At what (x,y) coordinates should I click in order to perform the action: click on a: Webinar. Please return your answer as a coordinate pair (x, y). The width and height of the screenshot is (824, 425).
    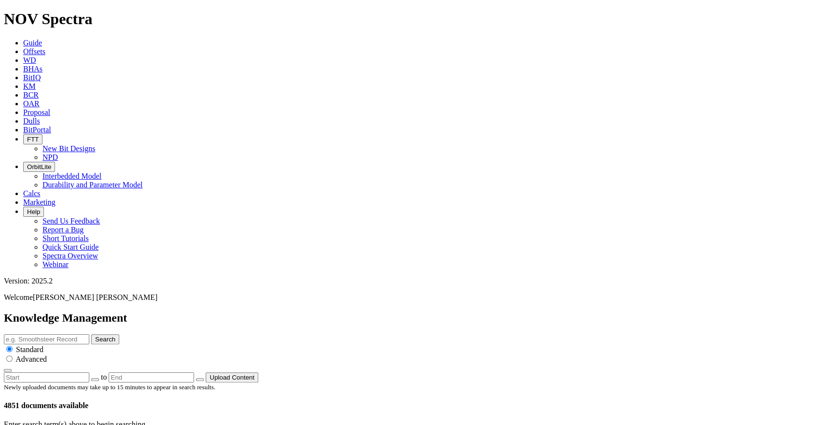
    Looking at the image, I should click on (56, 264).